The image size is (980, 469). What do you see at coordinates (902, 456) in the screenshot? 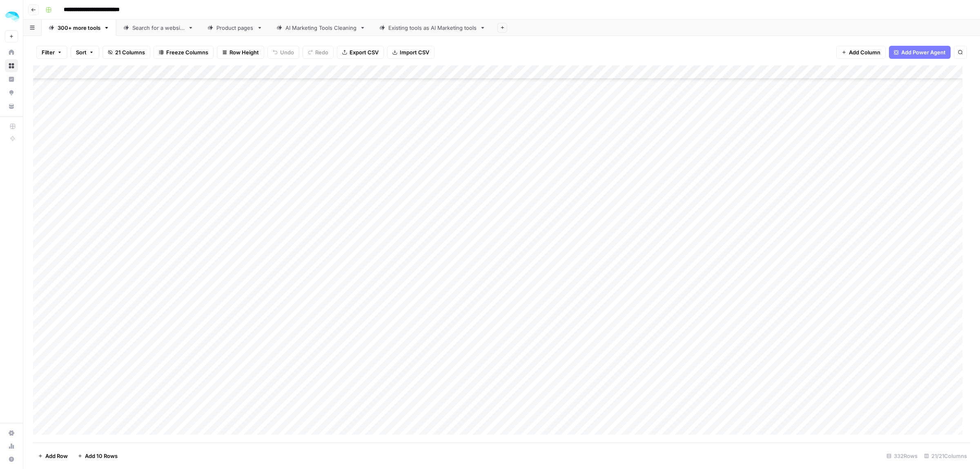
I see `div: 332 Rows` at bounding box center [902, 456].